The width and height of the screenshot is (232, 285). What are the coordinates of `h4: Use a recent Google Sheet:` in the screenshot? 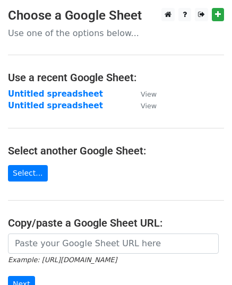 It's located at (116, 78).